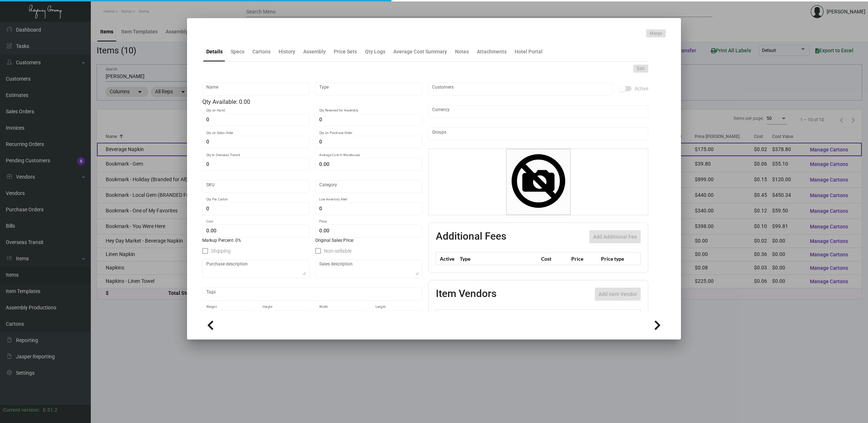 The height and width of the screenshot is (423, 868). I want to click on div: Current version:, so click(21, 410).